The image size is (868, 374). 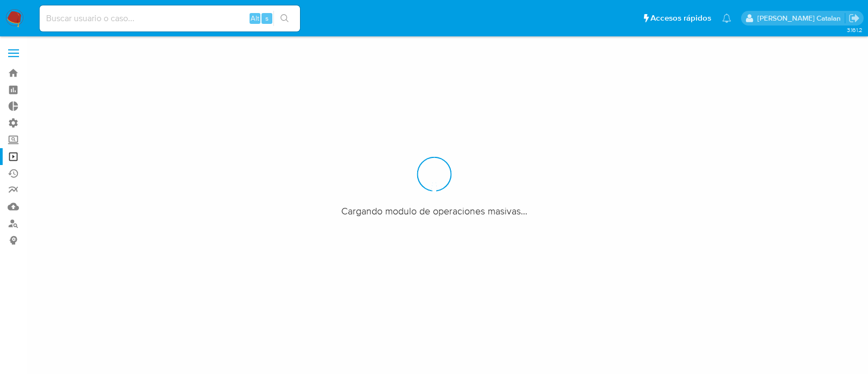 I want to click on a: Salir, so click(x=853, y=18).